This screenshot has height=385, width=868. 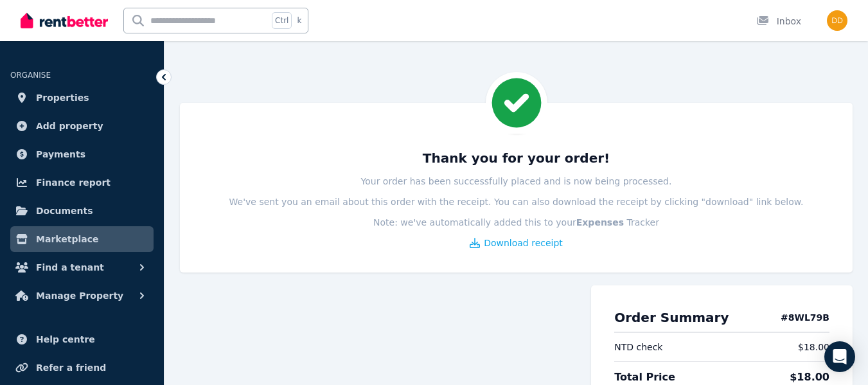 I want to click on a: Add property, so click(x=82, y=126).